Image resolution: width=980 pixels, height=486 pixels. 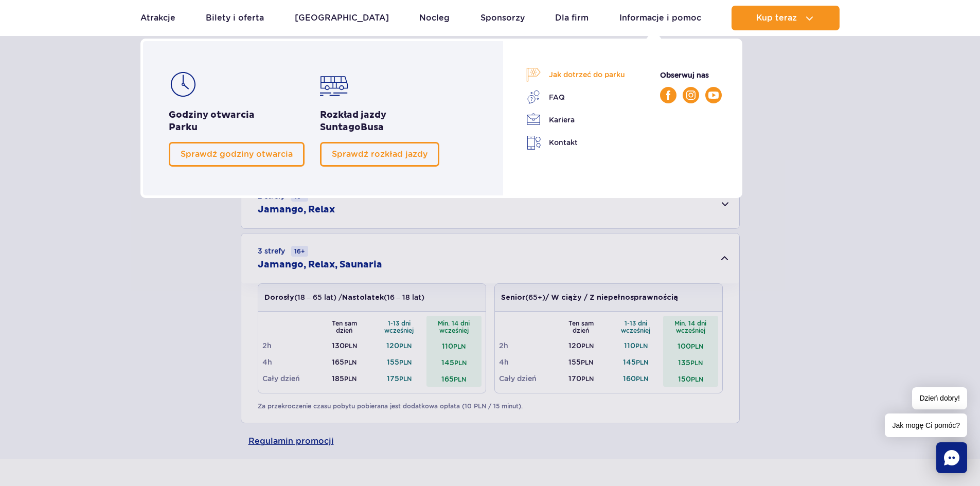 What do you see at coordinates (691, 75) in the screenshot?
I see `p: Obserwuj nas` at bounding box center [691, 75].